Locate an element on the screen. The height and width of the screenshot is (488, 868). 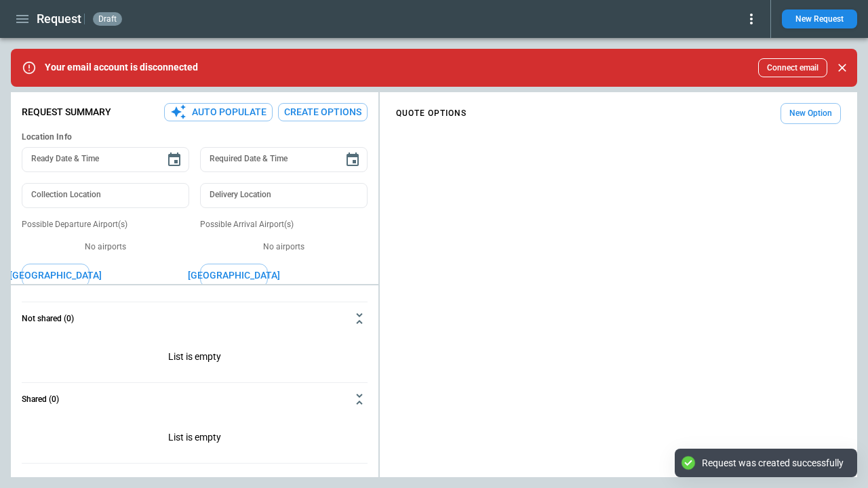
button: New Request is located at coordinates (819, 19).